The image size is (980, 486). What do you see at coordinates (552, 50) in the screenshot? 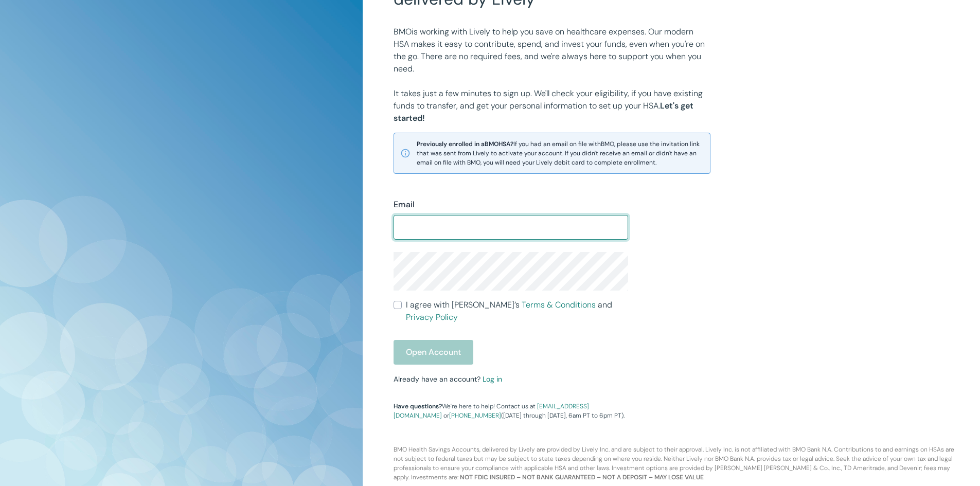
I see `p: BMO is working with Lively to help you save on healthcare expenses. Our modern HSA makes it easy ...` at bounding box center [552, 50].